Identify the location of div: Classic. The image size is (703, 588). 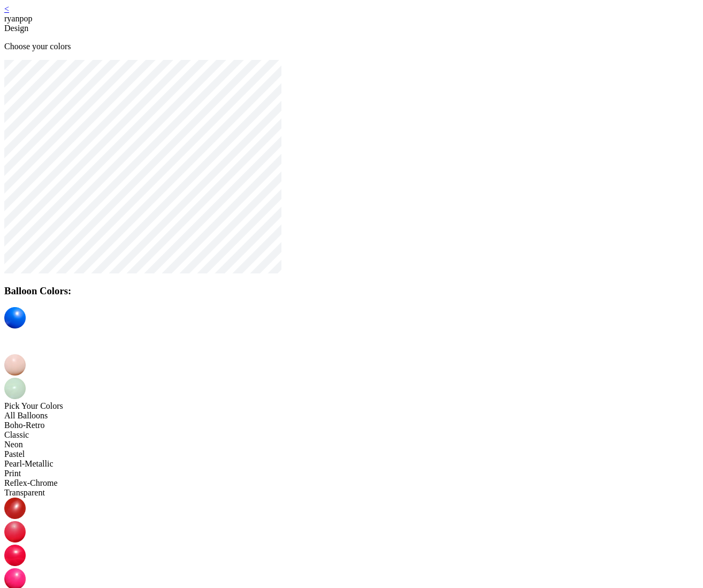
(351, 435).